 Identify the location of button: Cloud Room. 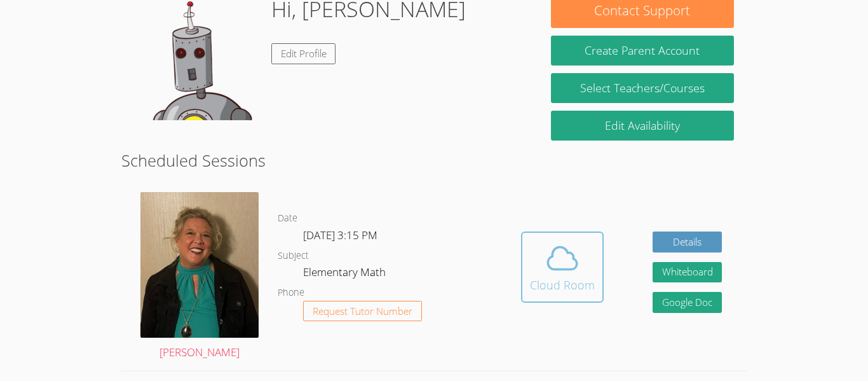
(562, 267).